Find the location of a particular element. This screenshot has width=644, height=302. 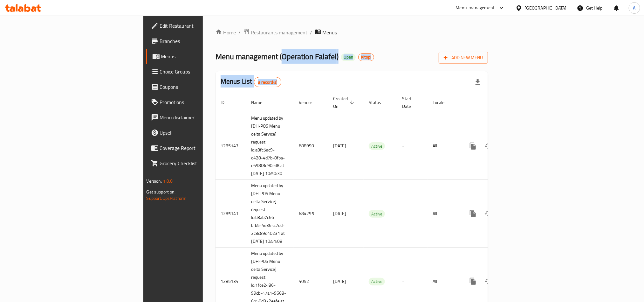

a: Coupons is located at coordinates (199, 87).